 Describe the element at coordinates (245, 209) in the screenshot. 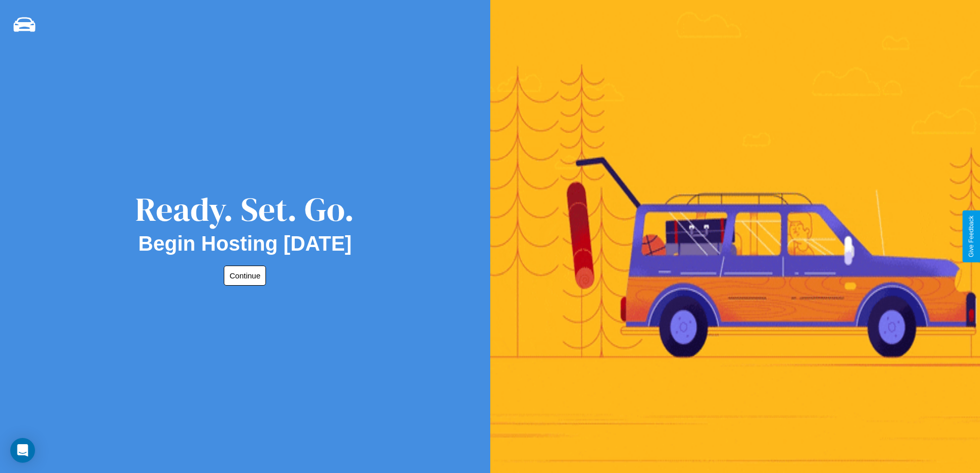

I see `div: Ready. Set. Go.` at that location.